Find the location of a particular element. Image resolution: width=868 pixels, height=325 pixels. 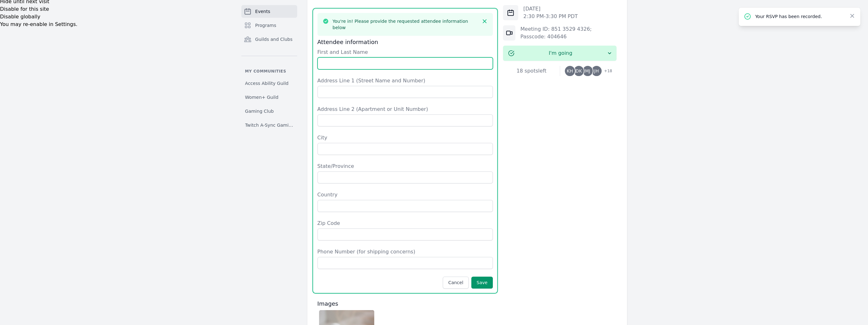

label: Address Line 1 (Street Name and Number) is located at coordinates (405, 81).